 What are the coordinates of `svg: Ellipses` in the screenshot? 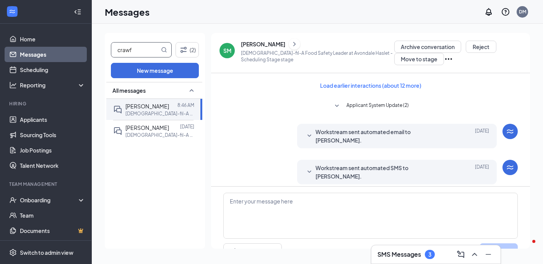 It's located at (449, 59).